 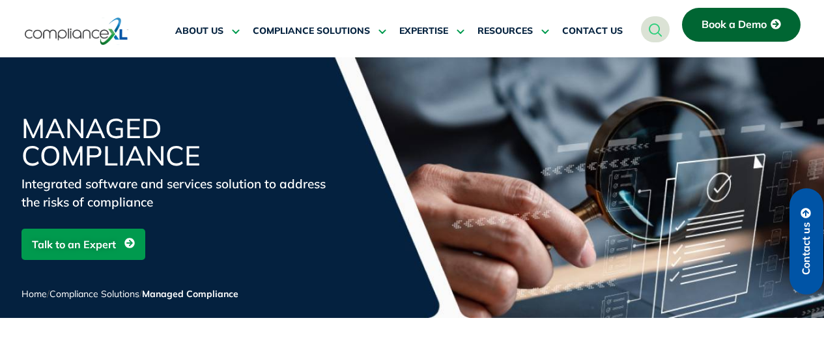 I want to click on img: logo-one.svg, so click(x=76, y=31).